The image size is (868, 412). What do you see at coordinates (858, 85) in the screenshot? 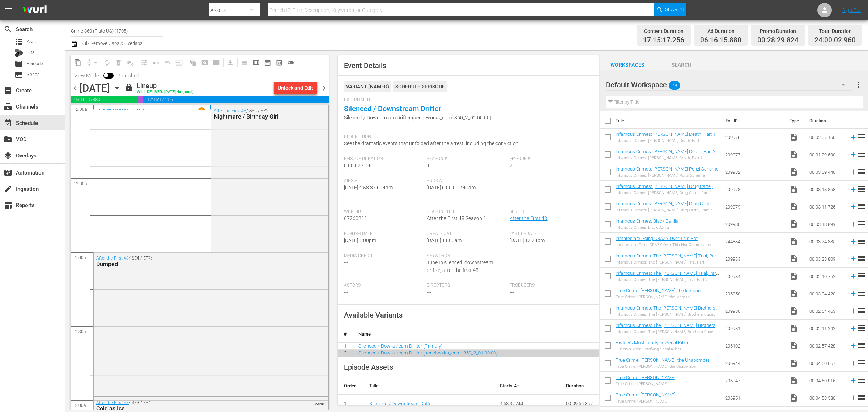
I see `button: more_vert` at bounding box center [858, 85].